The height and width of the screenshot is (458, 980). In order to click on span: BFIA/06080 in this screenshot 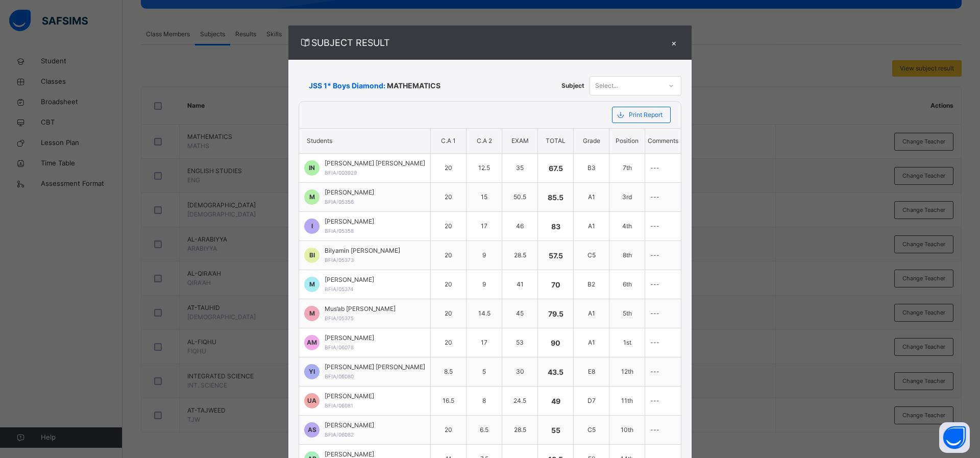, I will do `click(339, 376)`.